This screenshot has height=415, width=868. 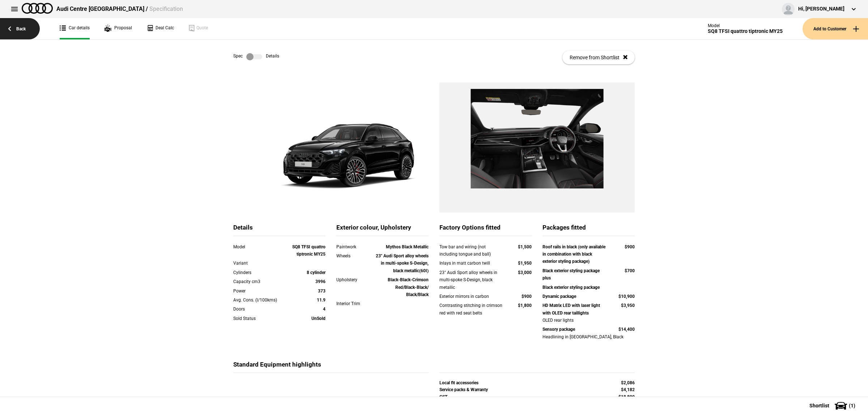 I want to click on div: Upholstery, so click(x=355, y=280).